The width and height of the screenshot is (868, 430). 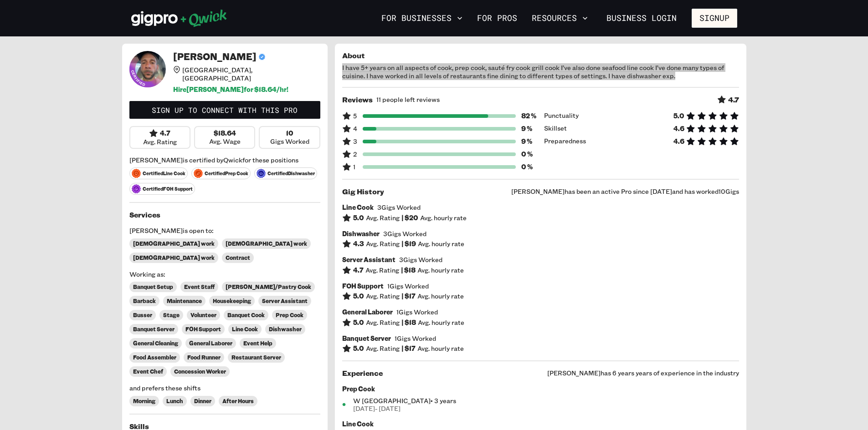 What do you see at coordinates (362, 373) in the screenshot?
I see `h5: Experience` at bounding box center [362, 373].